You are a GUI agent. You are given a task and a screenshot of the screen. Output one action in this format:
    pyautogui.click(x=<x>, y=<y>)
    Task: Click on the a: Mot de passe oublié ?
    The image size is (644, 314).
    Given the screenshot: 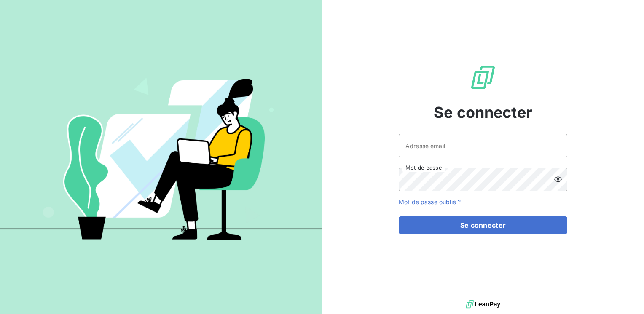 What is the action you would take?
    pyautogui.click(x=430, y=201)
    